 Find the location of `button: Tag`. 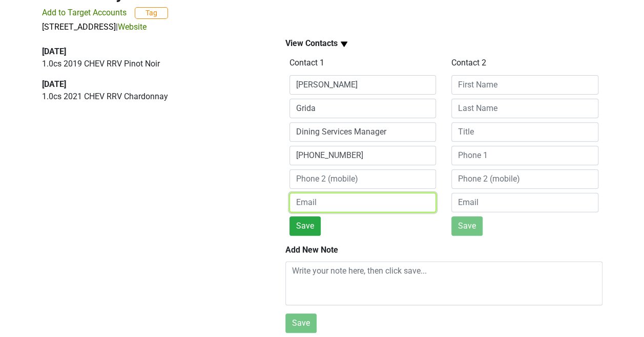

button: Tag is located at coordinates (151, 13).